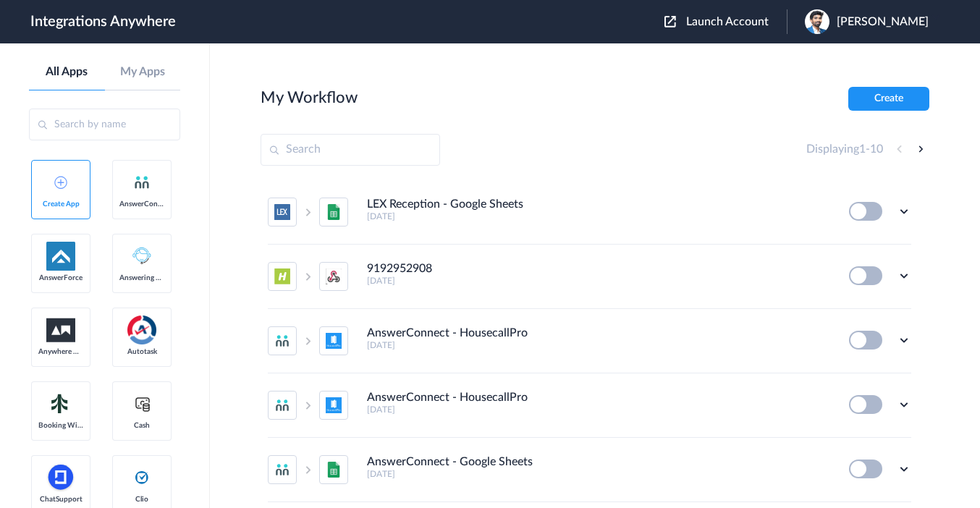 The height and width of the screenshot is (508, 980). Describe the element at coordinates (61, 425) in the screenshot. I see `span: Booking Widget` at that location.